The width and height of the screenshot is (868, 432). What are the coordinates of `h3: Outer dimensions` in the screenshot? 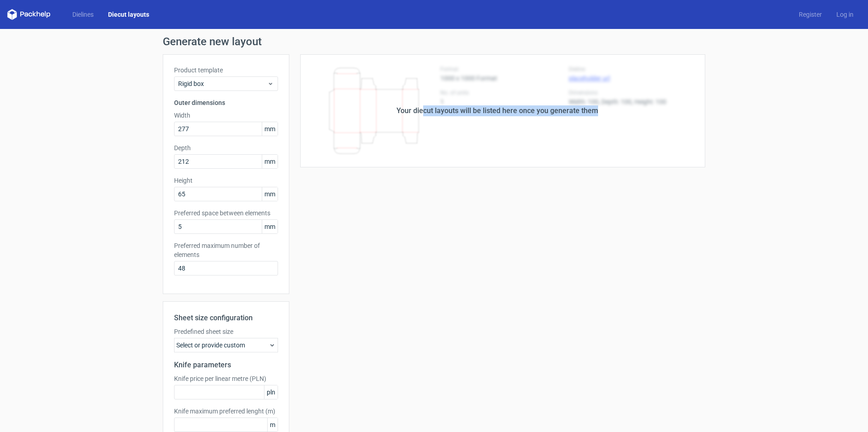 It's located at (226, 102).